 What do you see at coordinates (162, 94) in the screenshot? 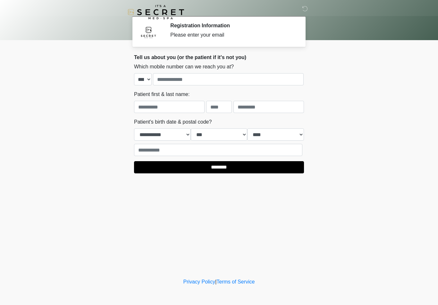
I see `label: Patient first & last name:` at bounding box center [162, 94].